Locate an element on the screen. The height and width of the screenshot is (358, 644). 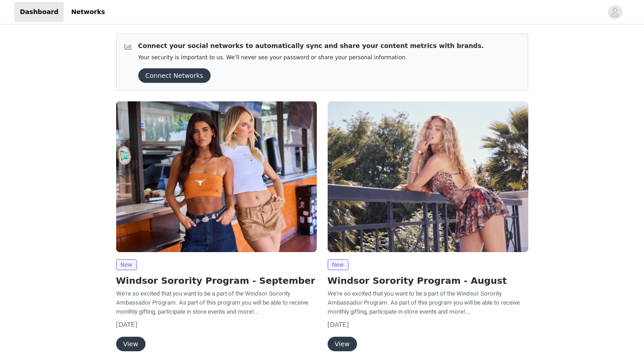
p: Connect your social networks to automatically sync and share your content metrics with brands. is located at coordinates (311, 46).